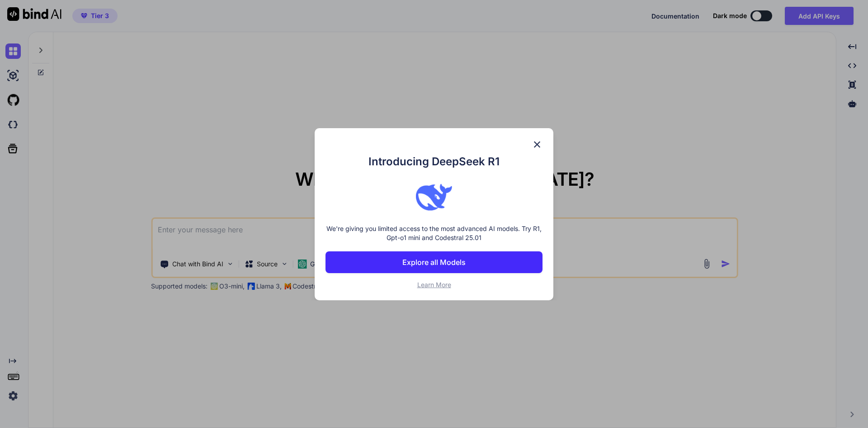  What do you see at coordinates (537, 144) in the screenshot?
I see `img: close` at bounding box center [537, 144].